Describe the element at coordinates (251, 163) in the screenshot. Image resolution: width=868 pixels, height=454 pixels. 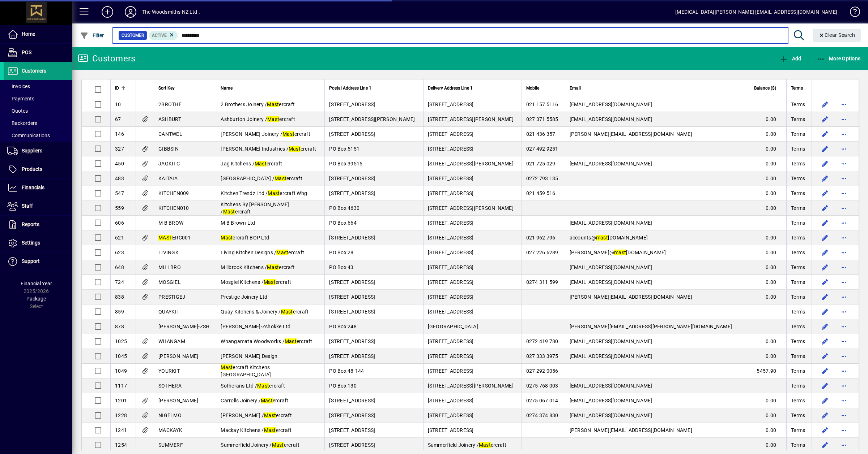
I see `span: Jag Kitchens / ercraft` at that location.